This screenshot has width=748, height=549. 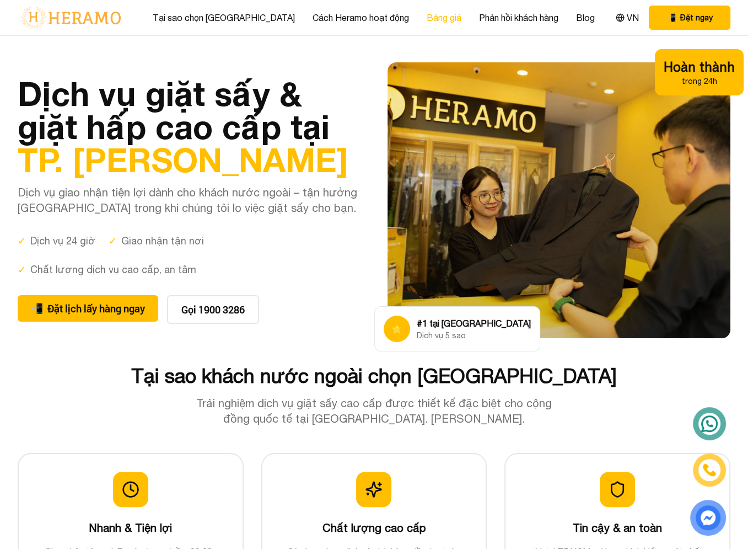 I want to click on div: Dịch vụ 24 giờ, so click(x=56, y=241).